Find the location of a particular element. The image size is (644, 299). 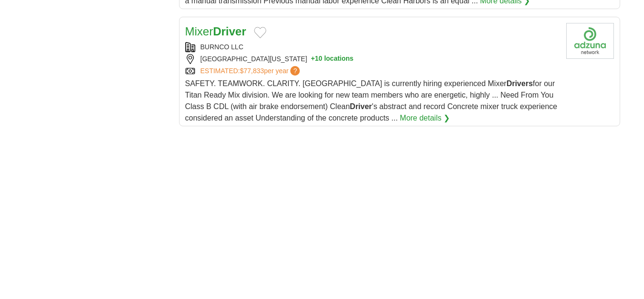

a: More details ❯ is located at coordinates (425, 118).